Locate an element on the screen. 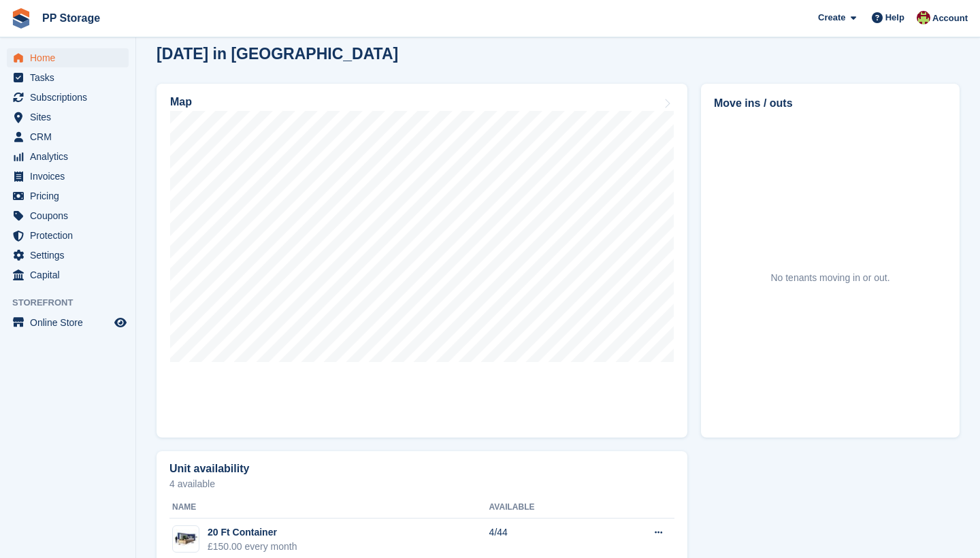  span: Coupons is located at coordinates (71, 216).